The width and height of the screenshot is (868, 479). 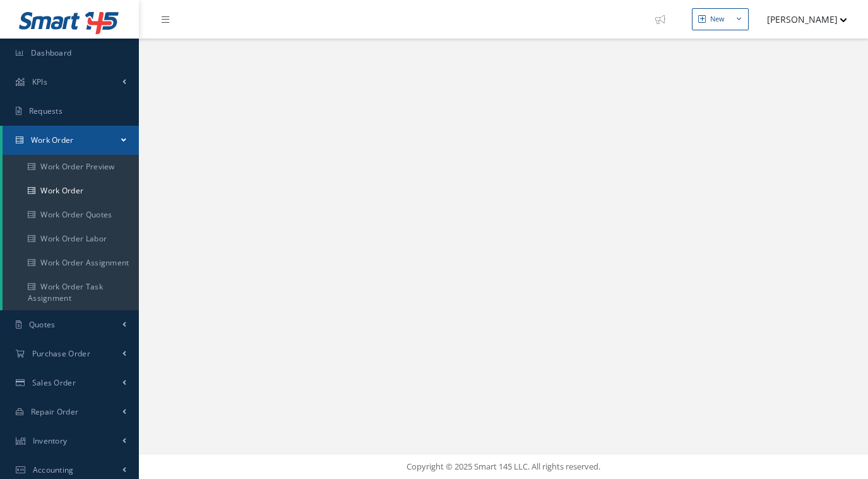 I want to click on span: KPIs, so click(x=40, y=82).